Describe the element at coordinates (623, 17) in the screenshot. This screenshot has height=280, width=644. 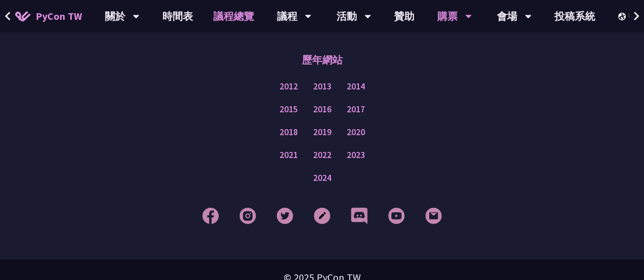
I see `img: Locale Icon` at that location.